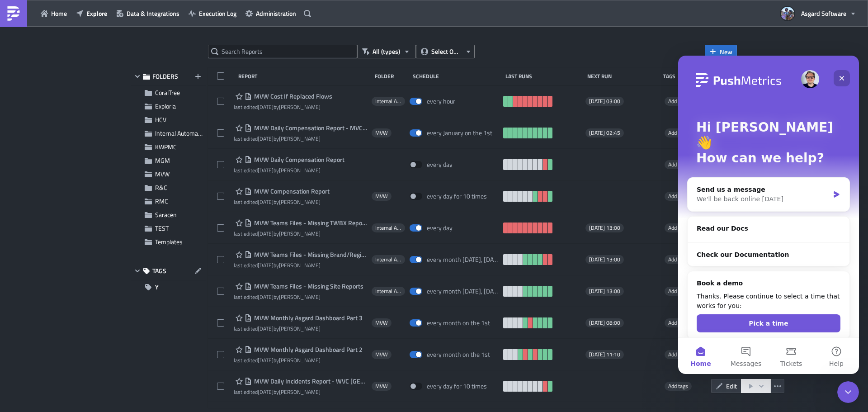 This screenshot has width=868, height=412. I want to click on span: MGM, so click(162, 160).